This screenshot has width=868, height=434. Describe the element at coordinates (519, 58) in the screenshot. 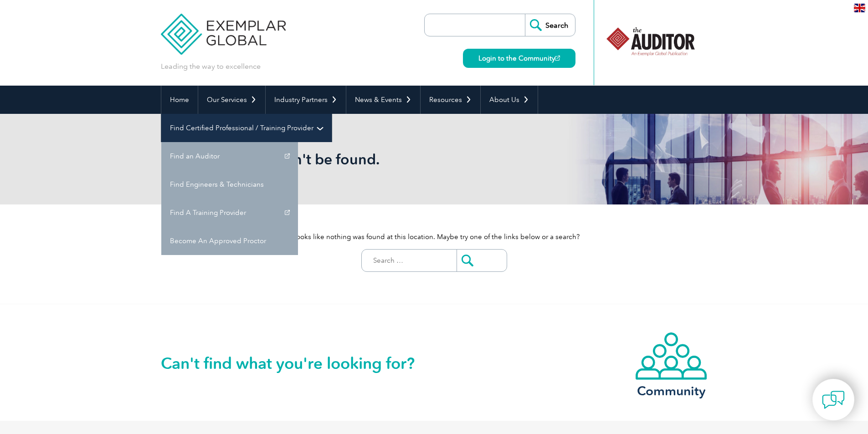

I see `a: Login to the Community` at that location.